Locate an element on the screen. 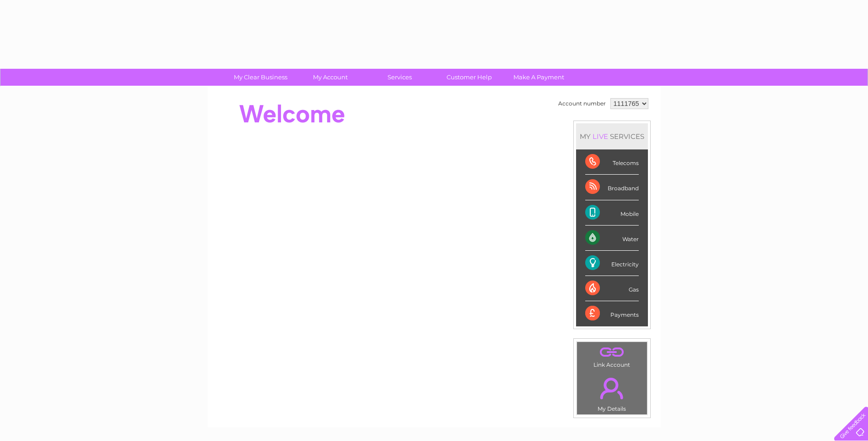 This screenshot has height=441, width=868. a: My Clear Business is located at coordinates (260, 77).